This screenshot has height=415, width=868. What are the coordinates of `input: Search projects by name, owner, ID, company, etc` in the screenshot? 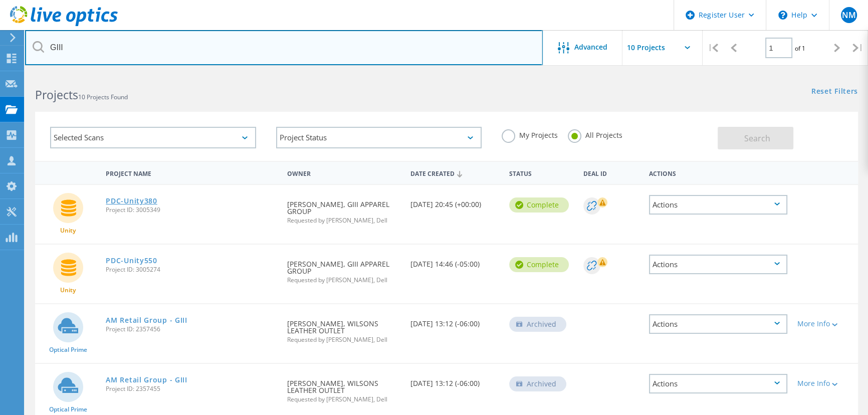 It's located at (283, 48).